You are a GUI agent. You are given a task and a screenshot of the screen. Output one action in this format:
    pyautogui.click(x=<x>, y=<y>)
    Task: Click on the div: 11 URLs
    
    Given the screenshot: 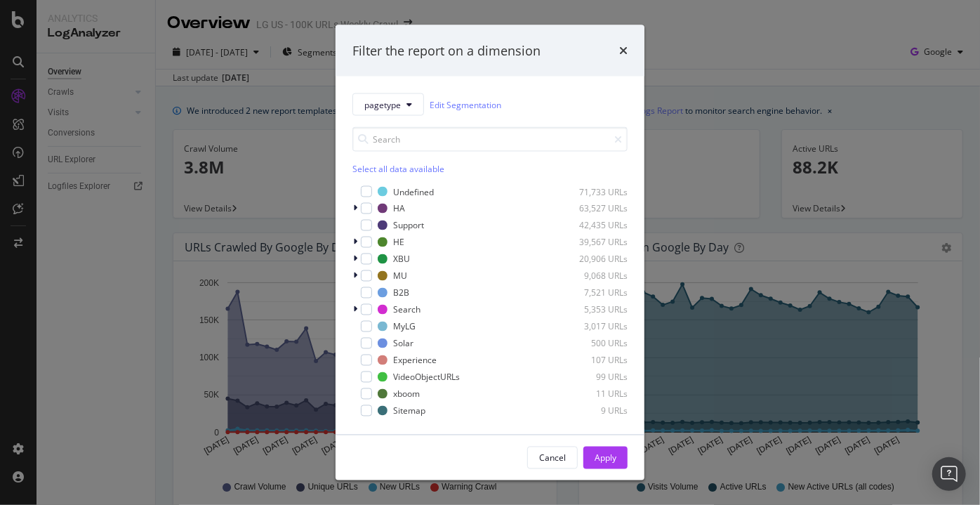 What is the action you would take?
    pyautogui.click(x=593, y=394)
    